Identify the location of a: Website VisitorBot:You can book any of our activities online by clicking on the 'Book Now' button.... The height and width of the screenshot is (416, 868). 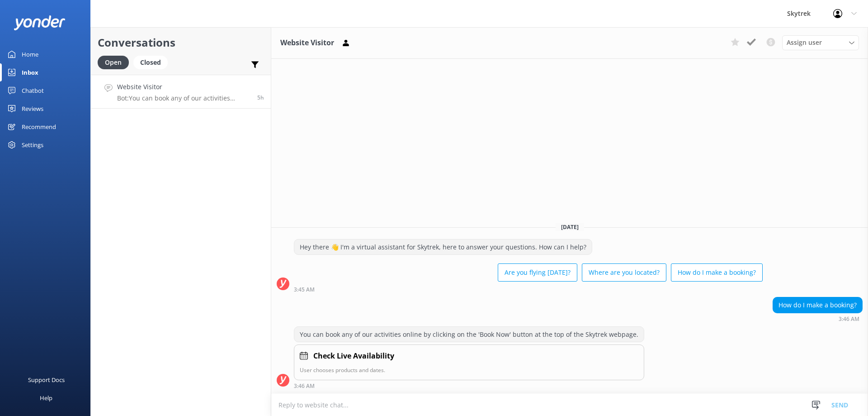
(181, 91).